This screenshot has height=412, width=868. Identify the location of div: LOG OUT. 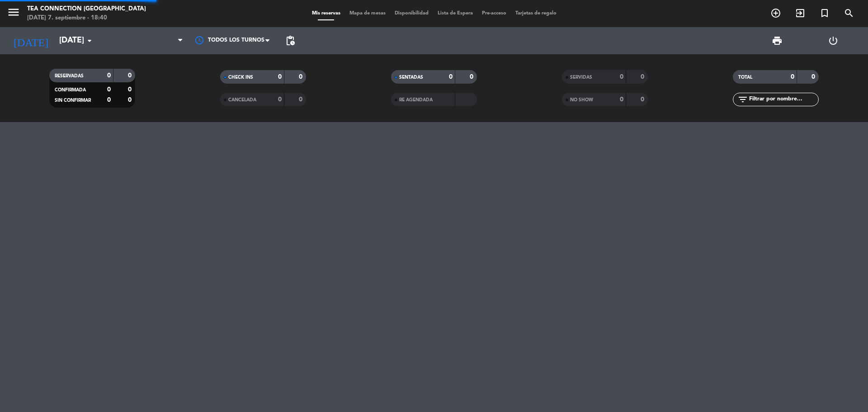
(833, 41).